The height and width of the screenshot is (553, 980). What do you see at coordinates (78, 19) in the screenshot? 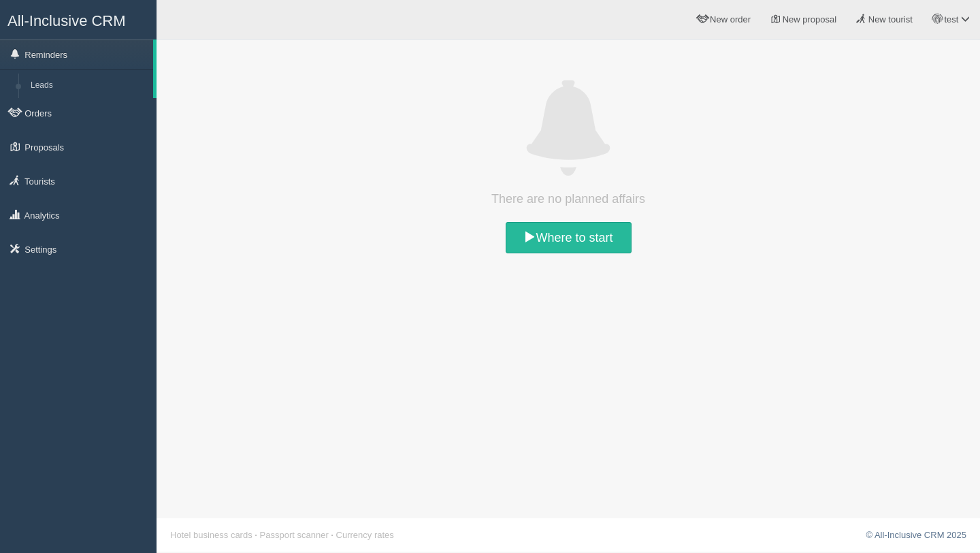
I see `a: All-Inclusive CRM` at bounding box center [78, 19].